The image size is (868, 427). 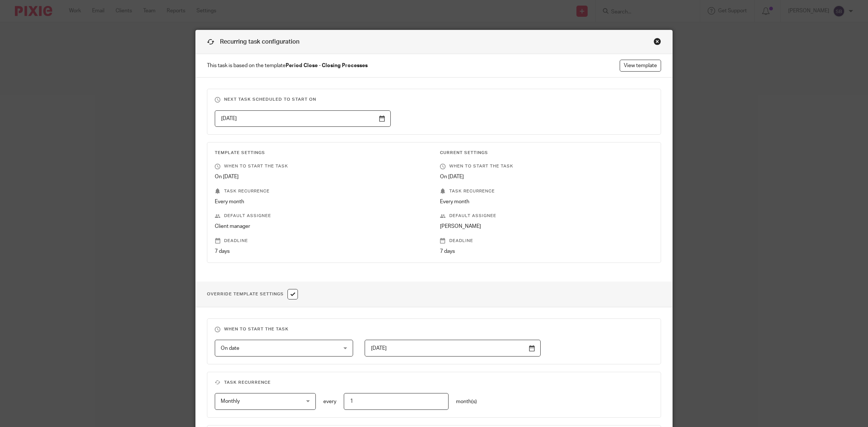 I want to click on h3: Template Settings, so click(x=321, y=153).